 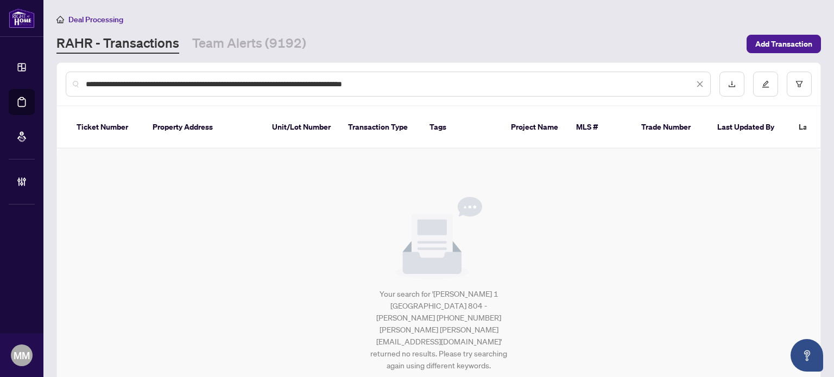 What do you see at coordinates (96, 20) in the screenshot?
I see `span: Deal Processing` at bounding box center [96, 20].